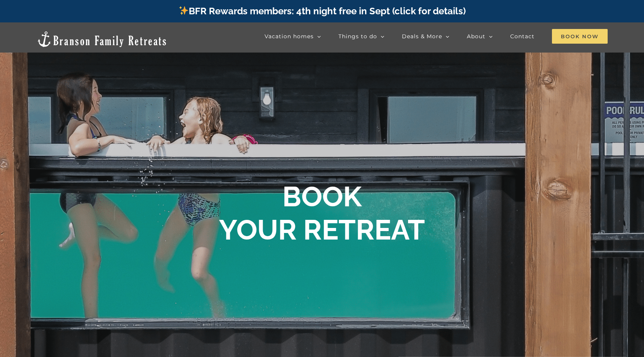  Describe the element at coordinates (436, 36) in the screenshot. I see `nav: Main Menu` at that location.